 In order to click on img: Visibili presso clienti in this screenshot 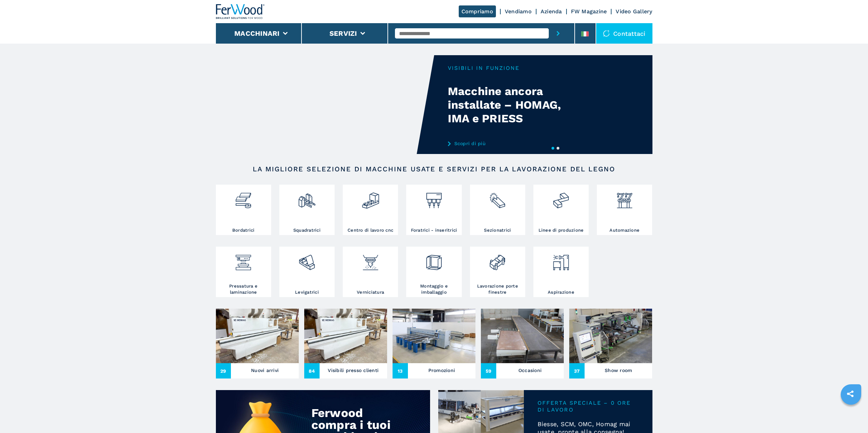, I will do `click(345, 336)`.